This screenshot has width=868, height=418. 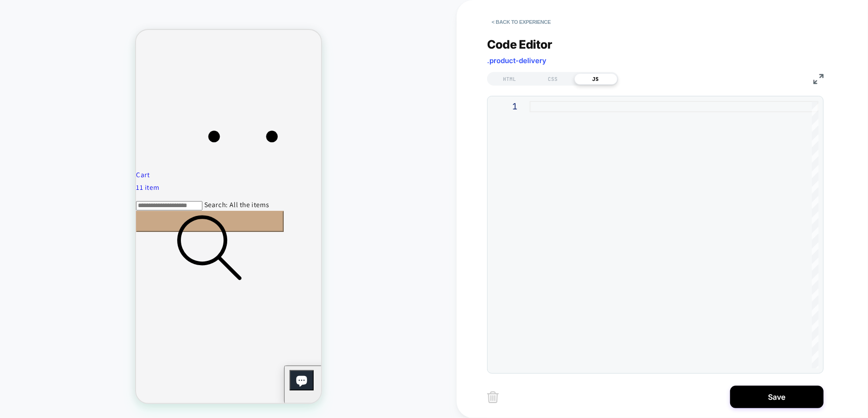 What do you see at coordinates (510, 79) in the screenshot?
I see `div: HTML` at bounding box center [510, 79].